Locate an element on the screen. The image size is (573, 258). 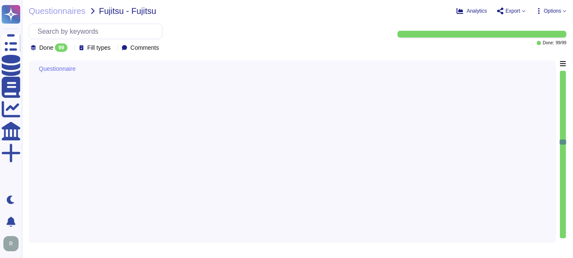
span: Done: is located at coordinates (548, 43).